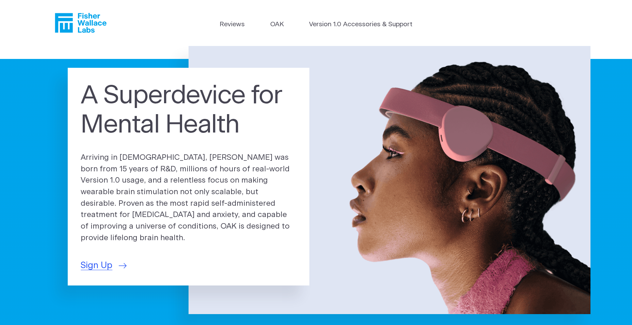  Describe the element at coordinates (277, 24) in the screenshot. I see `a: OAK` at that location.